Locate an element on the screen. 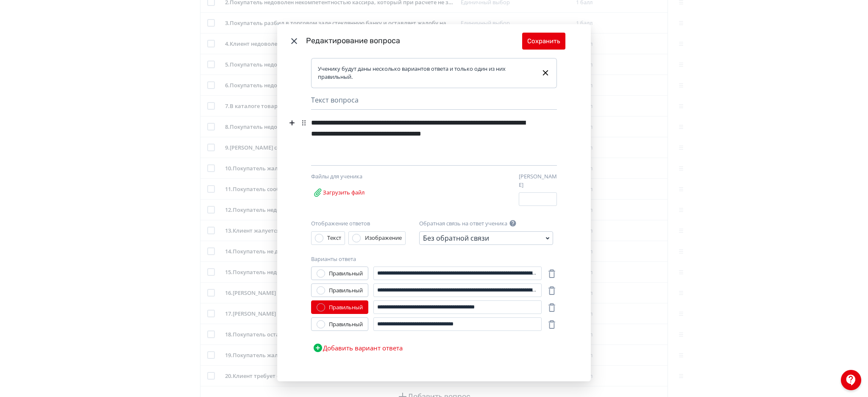  div: Файлы для ученика is located at coordinates (356, 177).